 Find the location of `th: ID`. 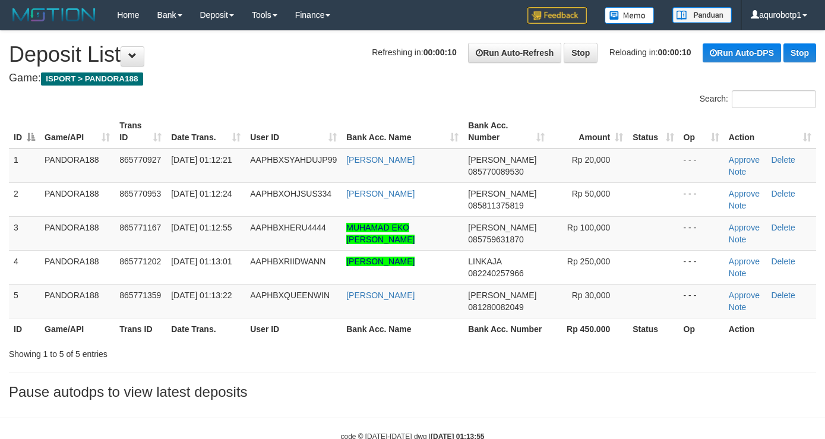

th: ID is located at coordinates (24, 328).